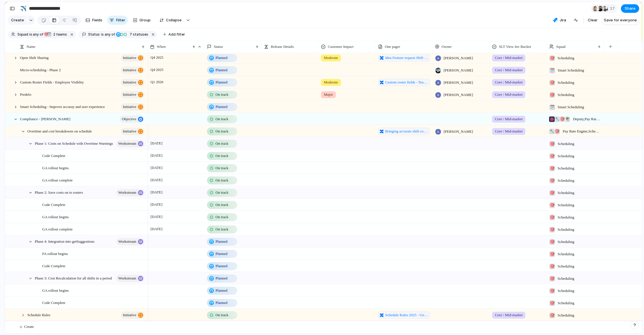 The image size is (644, 335). Describe the element at coordinates (40, 70) in the screenshot. I see `span: Micro-scheduling - Phase 2` at that location.